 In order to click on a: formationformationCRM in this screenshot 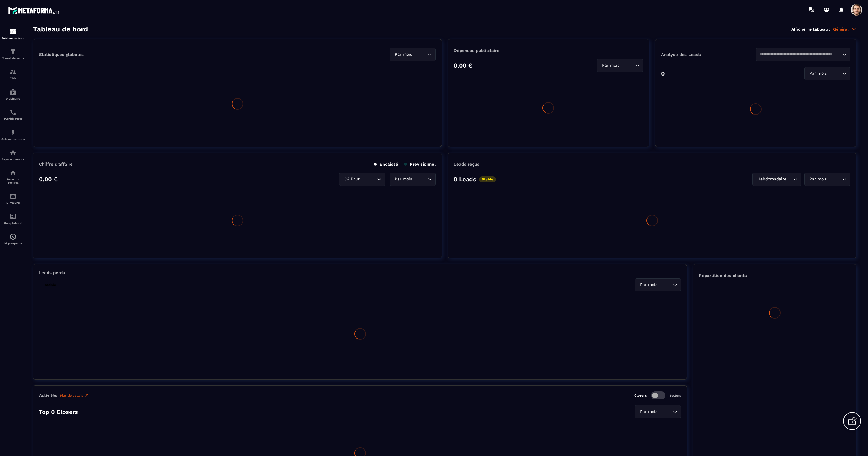, I will do `click(13, 74)`.